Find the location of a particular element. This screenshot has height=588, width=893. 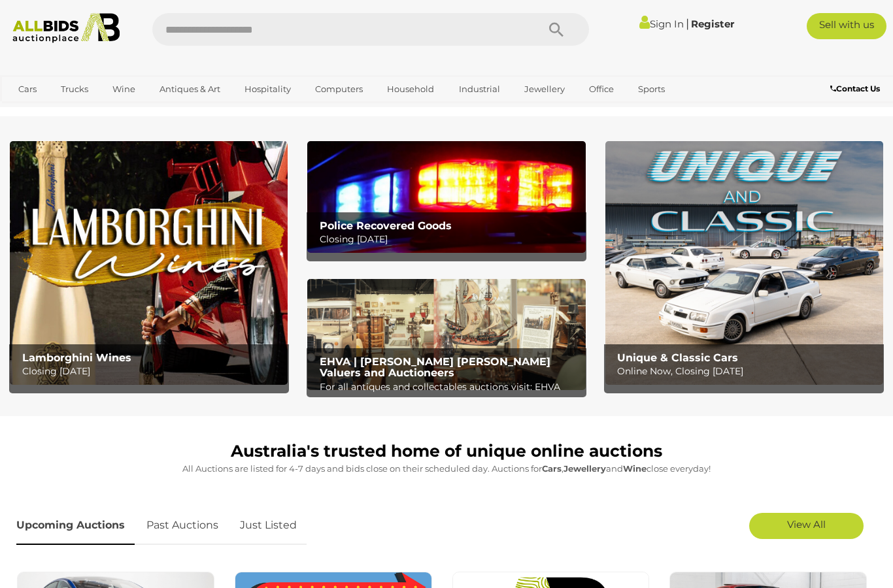

a: Register is located at coordinates (712, 24).